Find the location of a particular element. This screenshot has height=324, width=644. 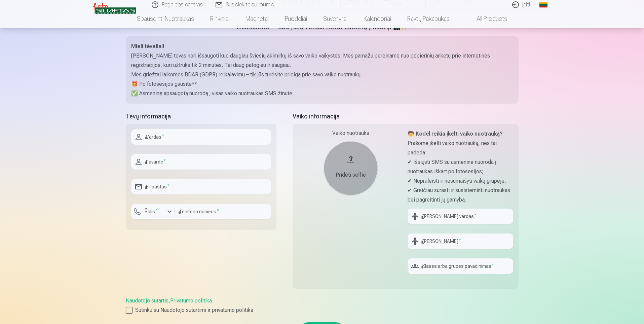

strong: 🧒 Kodėl reikia įkelti vaiko nuotrauką? is located at coordinates (455, 134).